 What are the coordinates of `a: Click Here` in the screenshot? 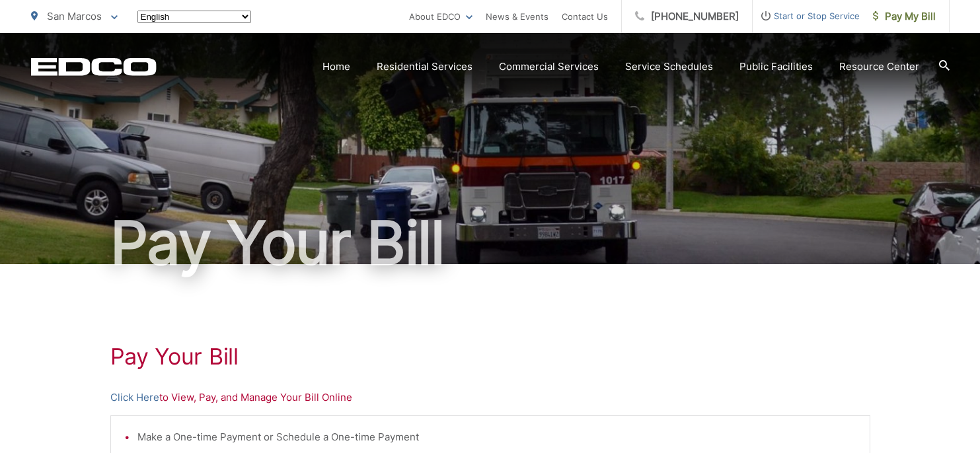 It's located at (135, 397).